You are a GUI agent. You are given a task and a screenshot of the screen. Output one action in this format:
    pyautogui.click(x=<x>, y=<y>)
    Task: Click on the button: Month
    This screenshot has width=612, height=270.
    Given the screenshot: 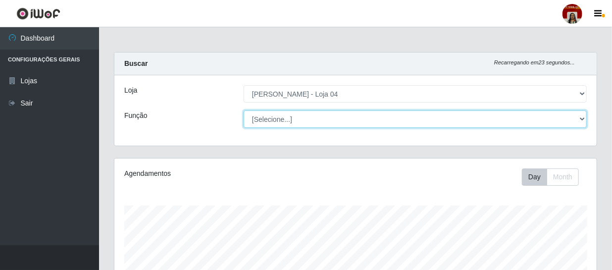 What is the action you would take?
    pyautogui.click(x=563, y=177)
    